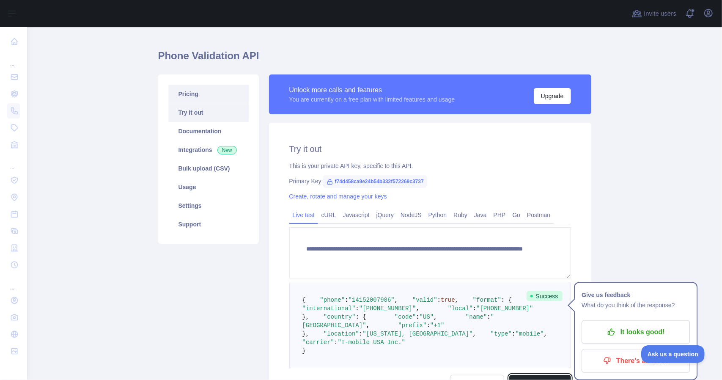 This screenshot has height=380, width=722. I want to click on a: Go, so click(516, 215).